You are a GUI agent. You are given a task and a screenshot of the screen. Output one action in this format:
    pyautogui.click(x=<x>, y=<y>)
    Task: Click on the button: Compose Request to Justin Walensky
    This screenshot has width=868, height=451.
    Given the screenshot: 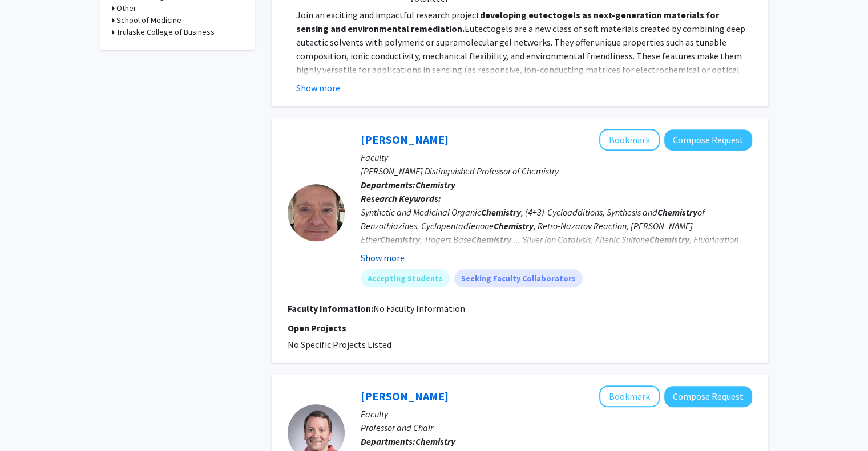 What is the action you would take?
    pyautogui.click(x=708, y=396)
    